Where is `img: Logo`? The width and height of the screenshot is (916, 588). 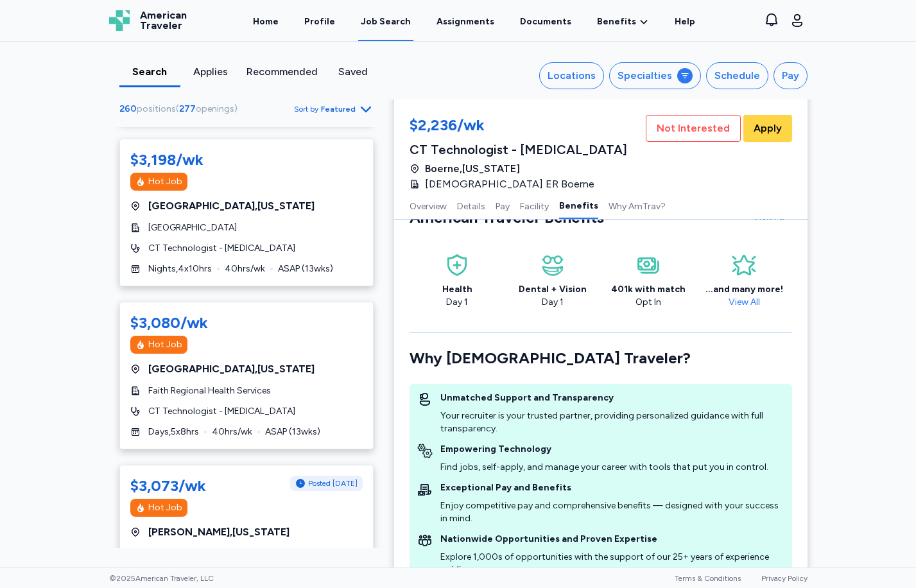
img: Logo is located at coordinates (119, 21).